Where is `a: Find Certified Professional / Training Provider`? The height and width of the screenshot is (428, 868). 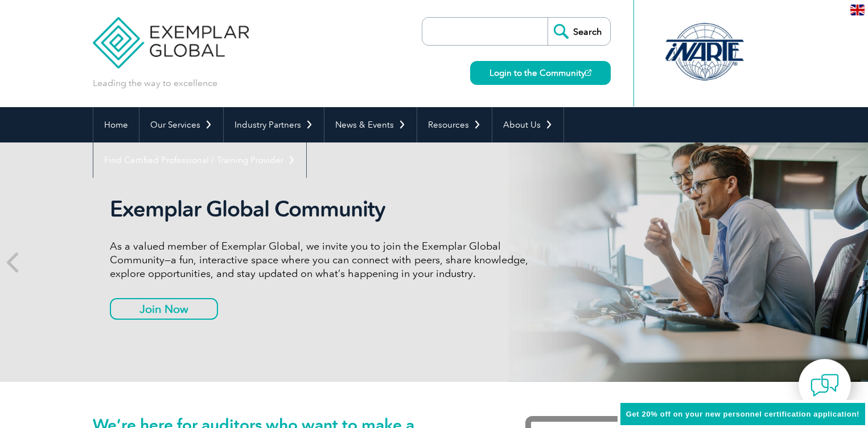 a: Find Certified Professional / Training Provider is located at coordinates (200, 160).